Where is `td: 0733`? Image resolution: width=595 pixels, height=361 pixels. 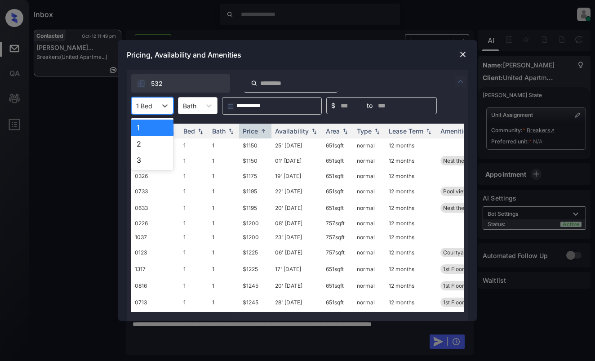 td: 0733 is located at coordinates (156, 191).